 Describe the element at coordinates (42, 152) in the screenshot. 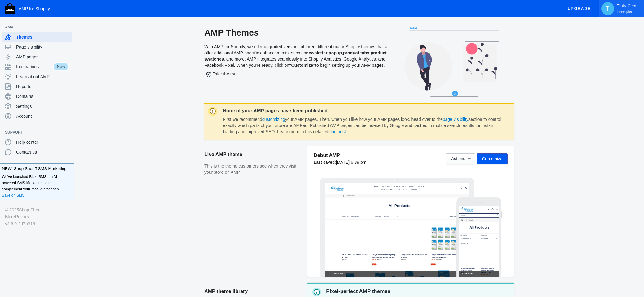

I see `span: Contact us` at that location.